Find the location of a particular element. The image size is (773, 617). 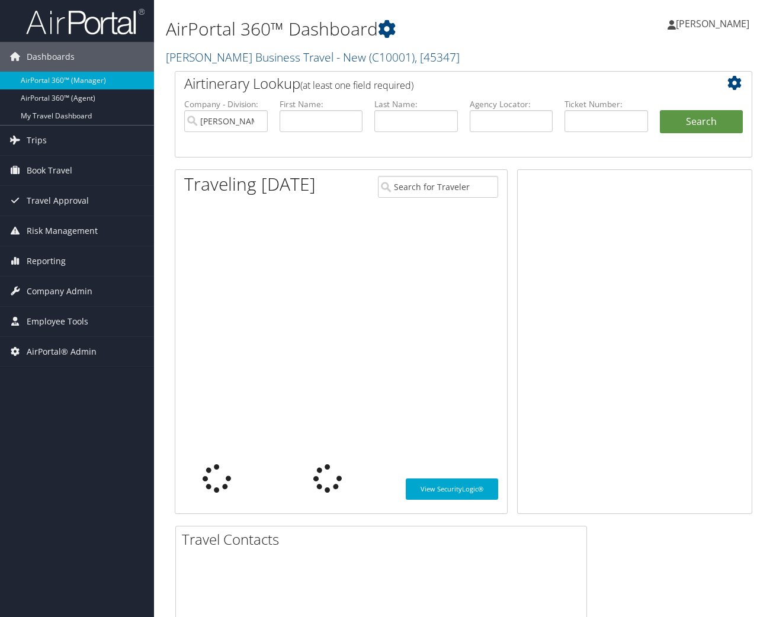

a: View SecurityLogic® is located at coordinates (452, 489).